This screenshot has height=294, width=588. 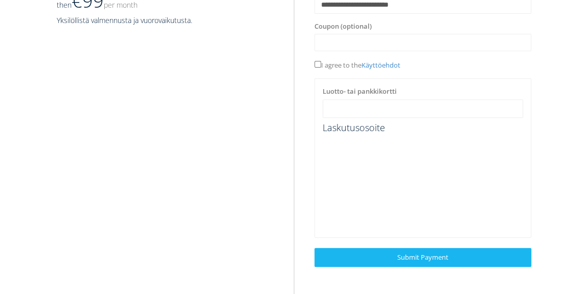 What do you see at coordinates (423, 257) in the screenshot?
I see `span: Submit Payment` at bounding box center [423, 257].